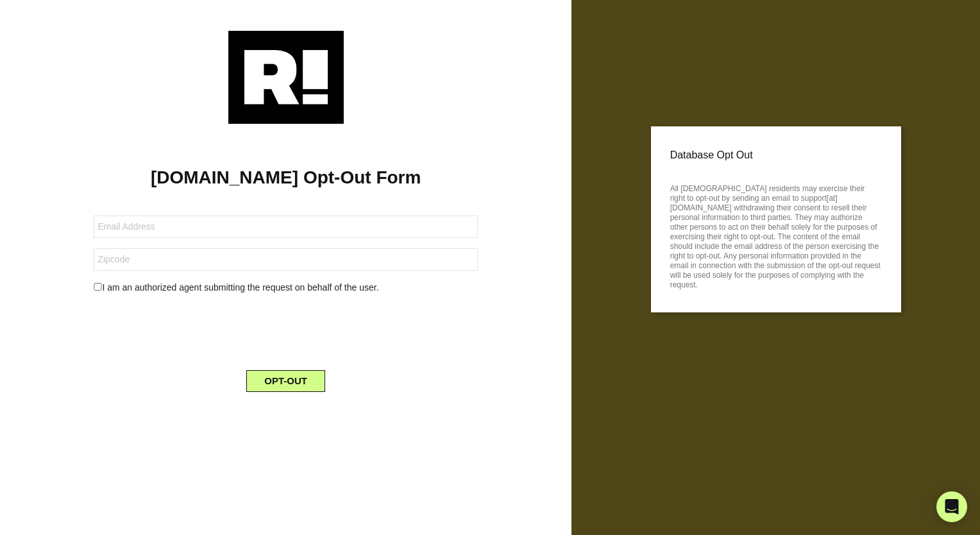  Describe the element at coordinates (285, 288) in the screenshot. I see `div: I am an authorized agent submitting the request on behalf of the user.` at that location.